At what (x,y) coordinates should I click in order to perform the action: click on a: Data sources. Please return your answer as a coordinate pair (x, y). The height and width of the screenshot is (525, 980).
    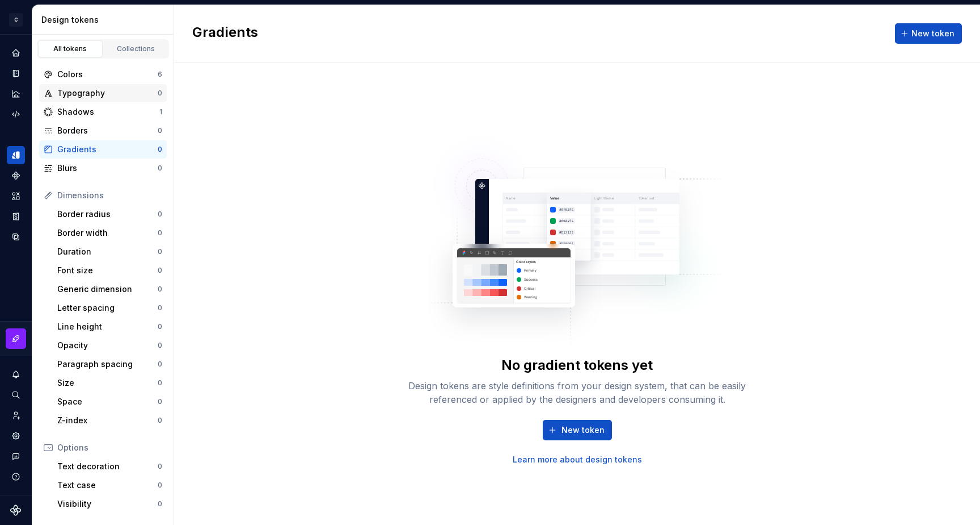
    Looking at the image, I should click on (16, 237).